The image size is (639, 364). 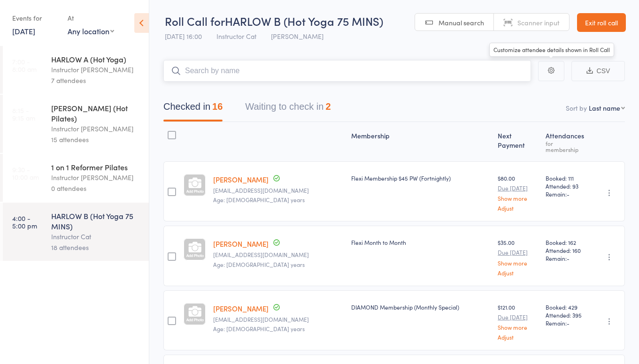 What do you see at coordinates (566, 146) in the screenshot?
I see `div: for membership` at bounding box center [566, 146].